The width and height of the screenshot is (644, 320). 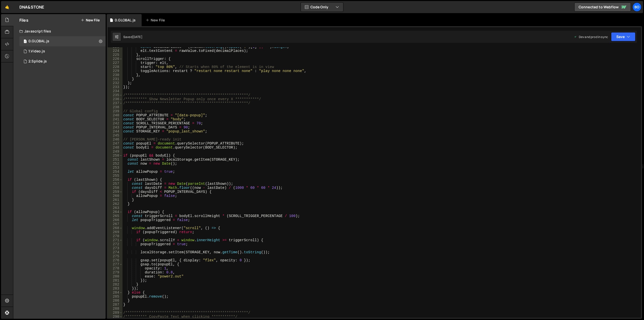 I want to click on div: 278, so click(x=115, y=268).